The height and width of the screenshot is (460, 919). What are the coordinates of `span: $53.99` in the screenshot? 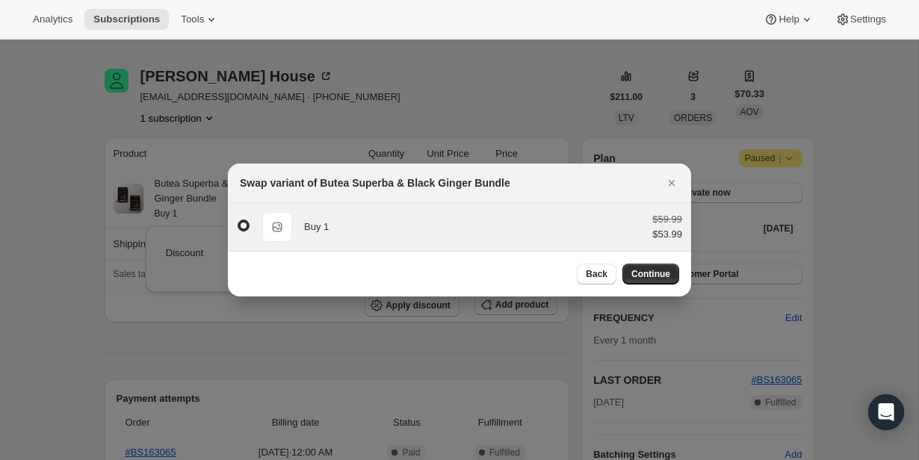 It's located at (667, 234).